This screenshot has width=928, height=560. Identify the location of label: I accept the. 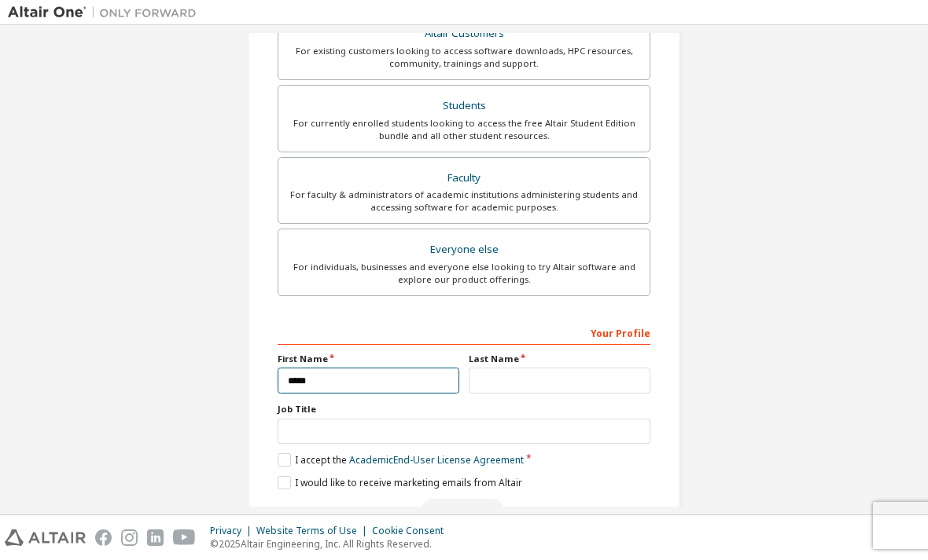
(400, 459).